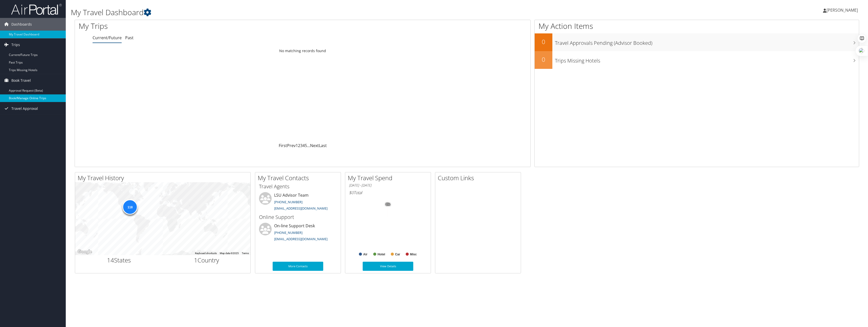  I want to click on button: Keyboard shortcuts, so click(206, 253).